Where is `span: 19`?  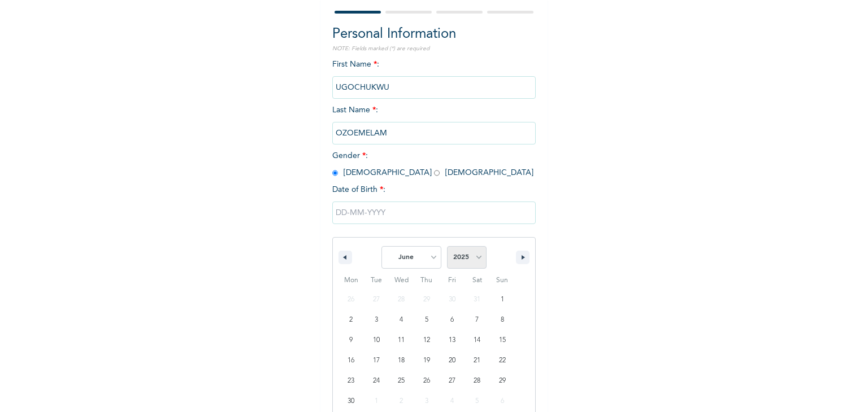 span: 19 is located at coordinates (427, 361).